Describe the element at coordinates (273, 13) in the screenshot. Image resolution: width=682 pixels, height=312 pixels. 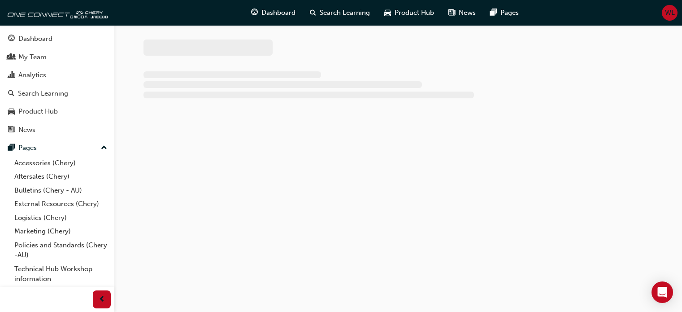
I see `a: guage-iconDashboard` at that location.